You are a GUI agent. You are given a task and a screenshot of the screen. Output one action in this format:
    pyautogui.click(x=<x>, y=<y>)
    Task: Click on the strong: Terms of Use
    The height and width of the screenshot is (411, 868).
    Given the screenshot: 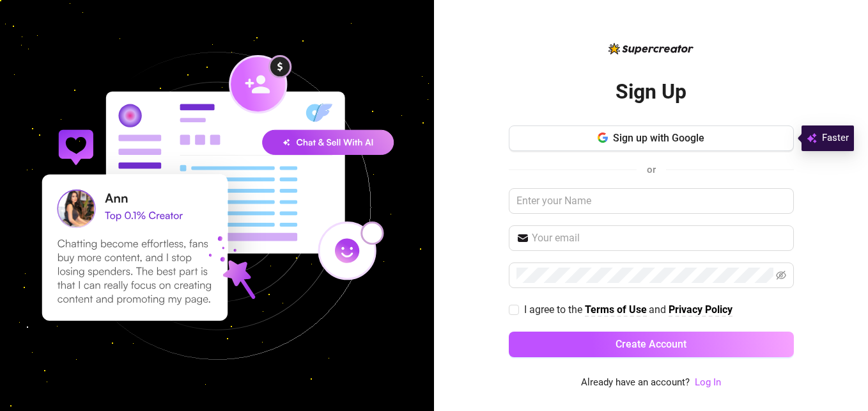 What is the action you would take?
    pyautogui.click(x=616, y=309)
    